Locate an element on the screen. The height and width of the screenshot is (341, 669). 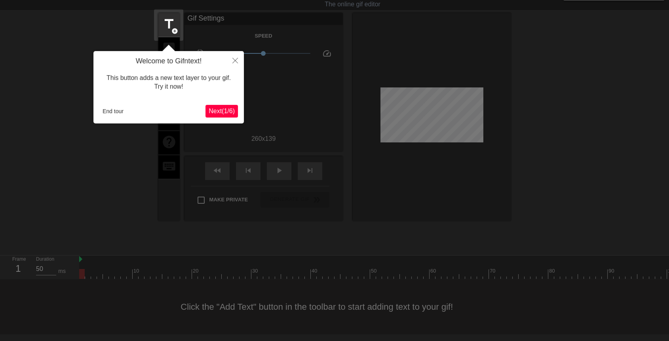
button: End tour is located at coordinates (113, 111).